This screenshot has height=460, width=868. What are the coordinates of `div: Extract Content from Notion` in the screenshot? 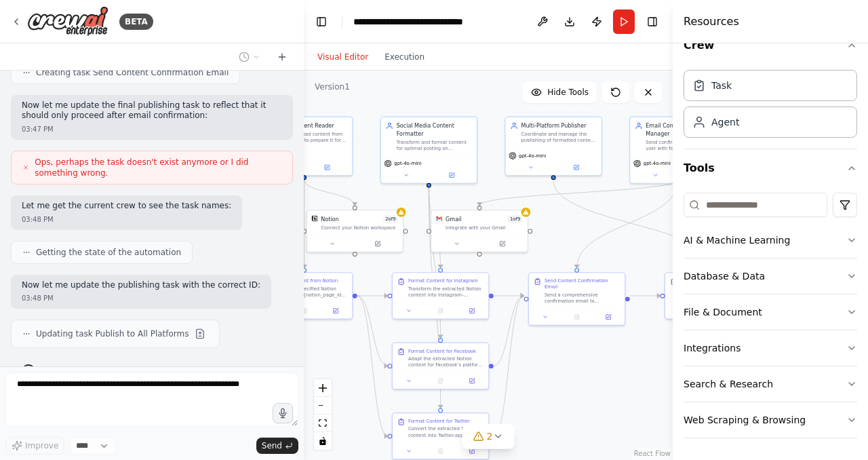 It's located at (304, 280).